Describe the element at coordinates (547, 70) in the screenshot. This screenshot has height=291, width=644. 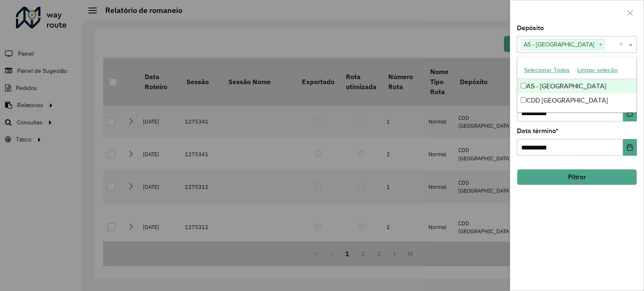
I see `button: Selecionar Todos` at that location.